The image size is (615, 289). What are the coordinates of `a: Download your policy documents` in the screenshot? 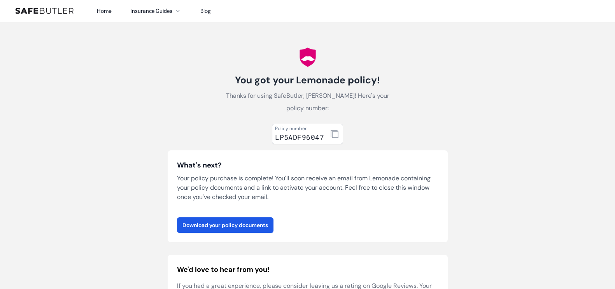 It's located at (225, 225).